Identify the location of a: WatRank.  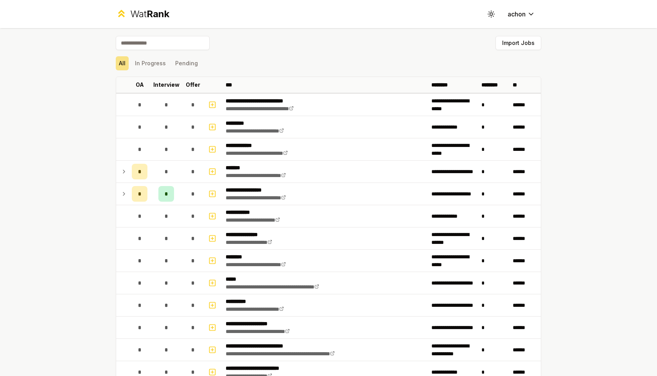
(142, 14).